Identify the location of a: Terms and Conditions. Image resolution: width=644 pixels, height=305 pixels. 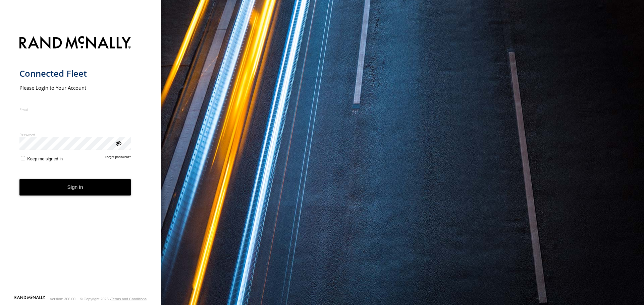
(129, 299).